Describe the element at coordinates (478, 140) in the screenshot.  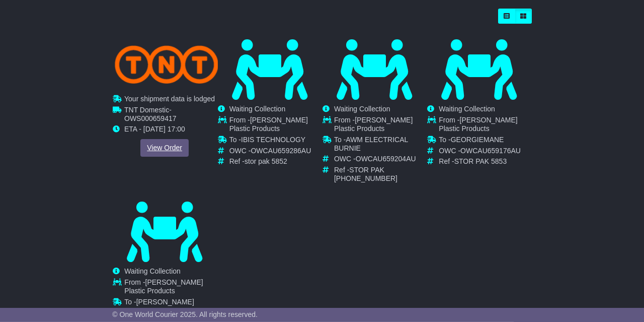
I see `span: GEORGIEMANE` at that location.